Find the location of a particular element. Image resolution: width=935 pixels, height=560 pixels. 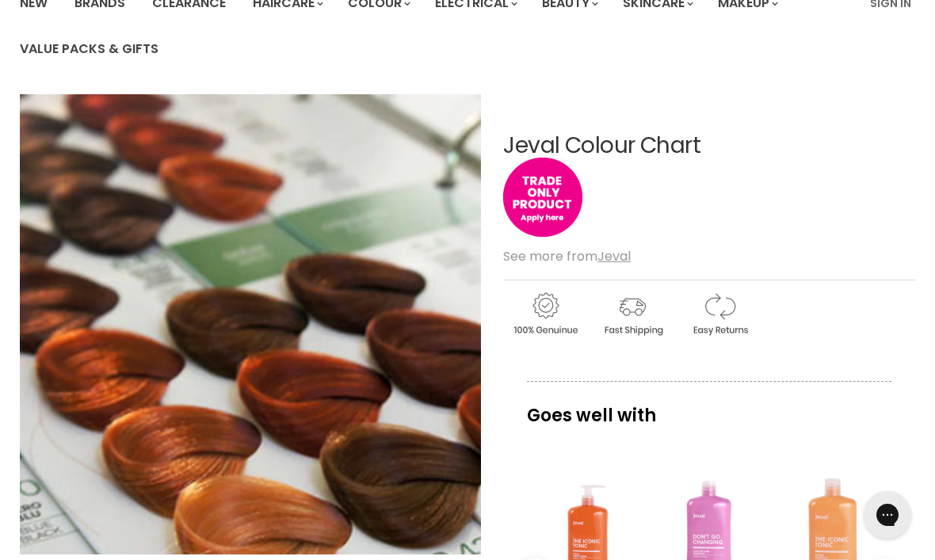

img: tradeonly_small.jpg is located at coordinates (543, 198).